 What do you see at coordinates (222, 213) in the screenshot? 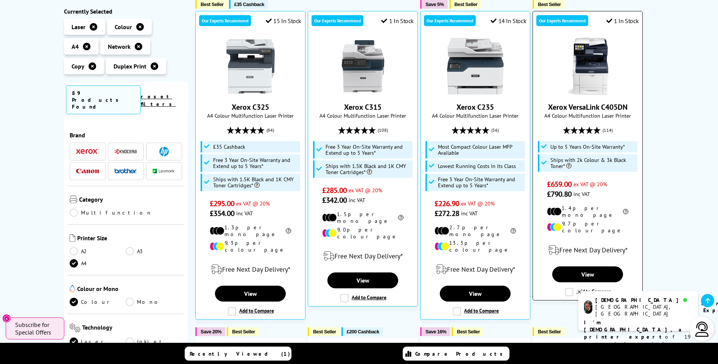
I see `span: £354.00` at bounding box center [222, 213].